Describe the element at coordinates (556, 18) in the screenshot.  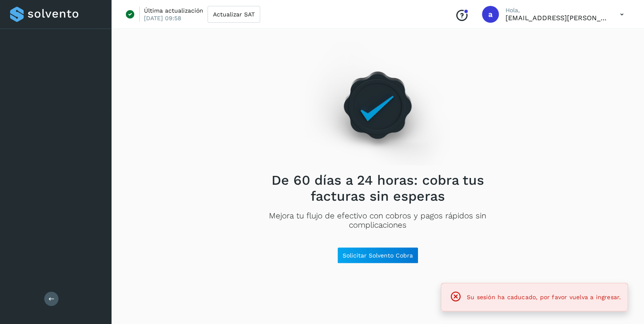
I see `p: antonio.villagomez@emqro.com.mx` at that location.